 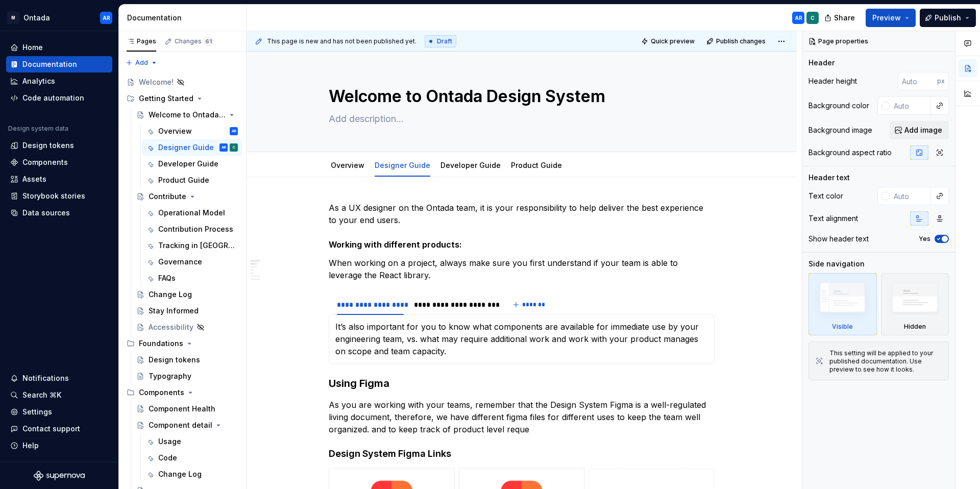 What do you see at coordinates (948, 18) in the screenshot?
I see `span: Publish` at bounding box center [948, 18].